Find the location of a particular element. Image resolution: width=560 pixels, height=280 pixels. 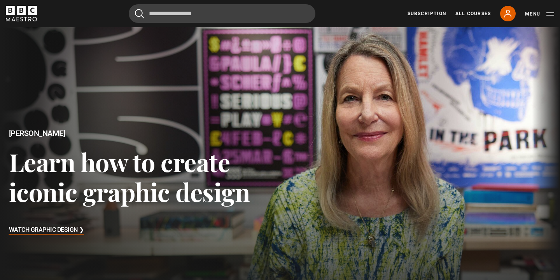

svg: BBC Maestro is located at coordinates (21, 14).